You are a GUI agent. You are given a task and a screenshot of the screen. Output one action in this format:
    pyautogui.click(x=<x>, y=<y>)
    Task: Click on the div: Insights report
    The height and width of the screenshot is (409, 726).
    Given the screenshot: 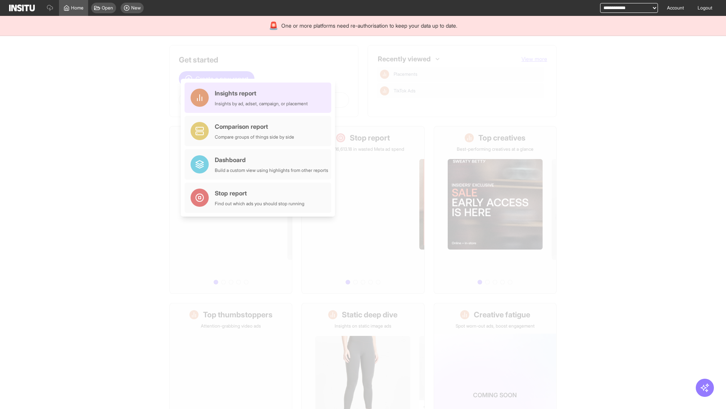 What is the action you would take?
    pyautogui.click(x=261, y=93)
    